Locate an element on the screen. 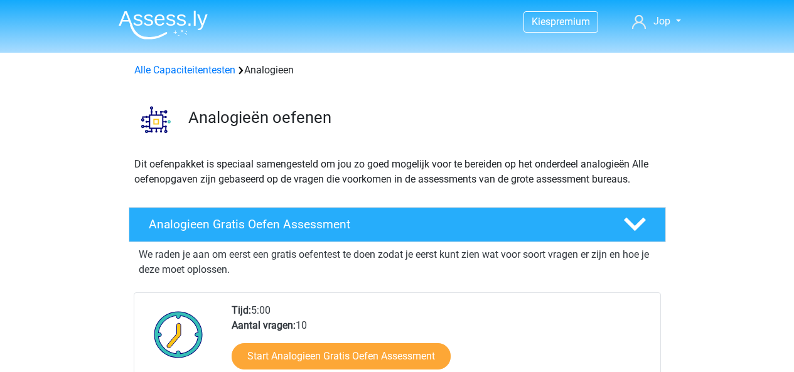 The width and height of the screenshot is (794, 372). span: Kies is located at coordinates (541, 21).